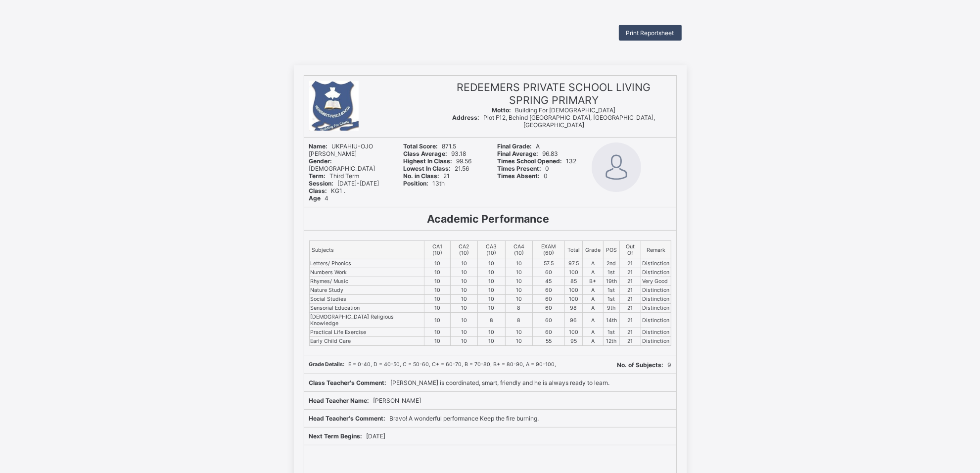 This screenshot has width=980, height=473. What do you see at coordinates (318, 146) in the screenshot?
I see `b: Name:` at bounding box center [318, 146].